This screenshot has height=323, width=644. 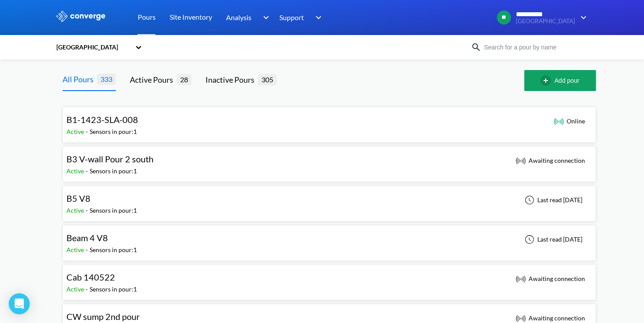 What do you see at coordinates (232, 79) in the screenshot?
I see `div: Inactive Pours` at bounding box center [232, 79].